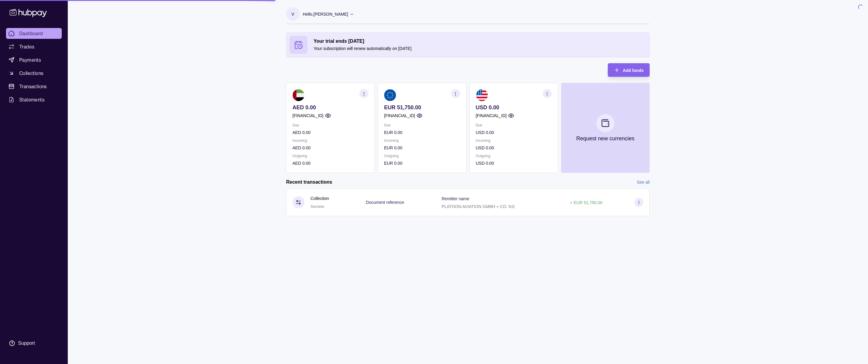 Image resolution: width=868 pixels, height=364 pixels. What do you see at coordinates (390, 95) in the screenshot?
I see `img: eu` at bounding box center [390, 95].